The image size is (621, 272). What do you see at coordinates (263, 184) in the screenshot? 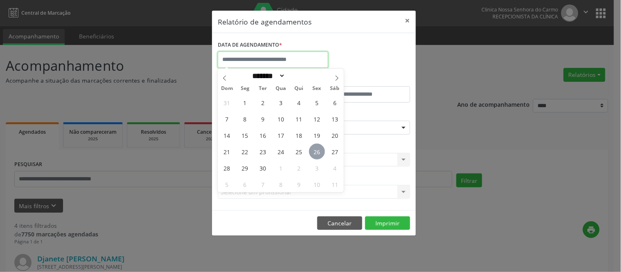
I see `span: Outubro 7, 2025` at bounding box center [263, 184].